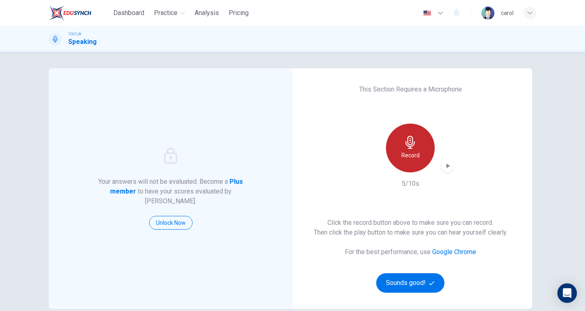 The image size is (585, 311). What do you see at coordinates (410, 89) in the screenshot?
I see `h6: This Section Requires a Microphone` at bounding box center [410, 89].